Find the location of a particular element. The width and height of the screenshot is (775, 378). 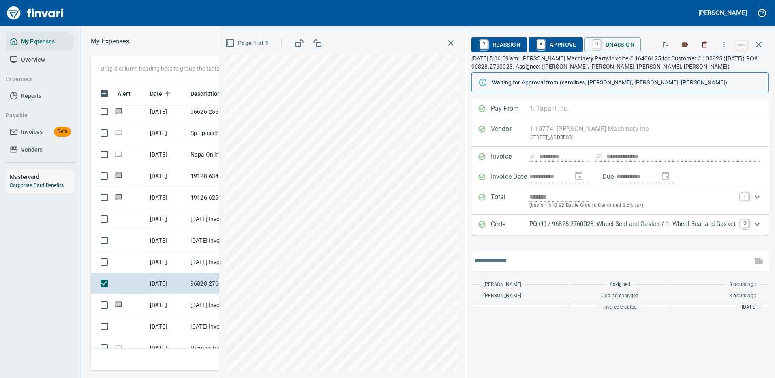

span: Invoice created is located at coordinates (620, 307).